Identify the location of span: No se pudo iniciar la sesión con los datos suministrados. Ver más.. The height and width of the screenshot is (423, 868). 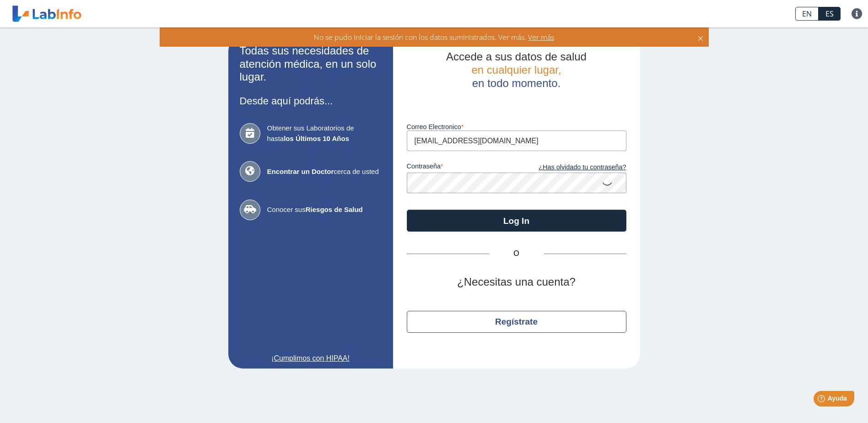
(420, 37).